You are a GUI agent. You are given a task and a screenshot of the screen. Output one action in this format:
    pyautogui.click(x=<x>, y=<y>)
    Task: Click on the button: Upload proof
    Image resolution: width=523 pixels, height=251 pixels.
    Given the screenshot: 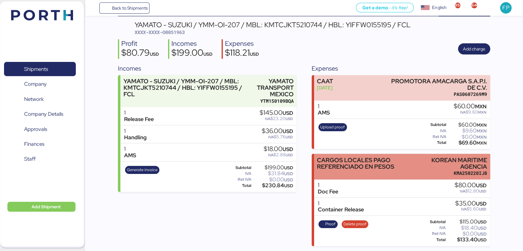 What is the action you would take?
    pyautogui.click(x=333, y=127)
    